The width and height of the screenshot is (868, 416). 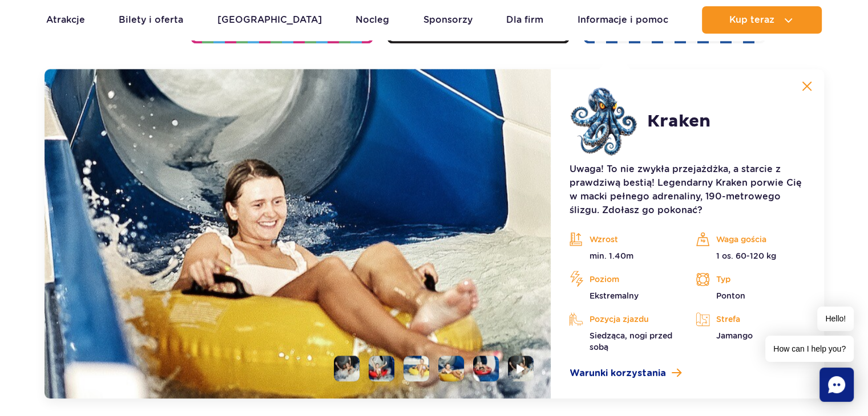 What do you see at coordinates (623, 20) in the screenshot?
I see `a: Informacje i pomoc` at bounding box center [623, 20].